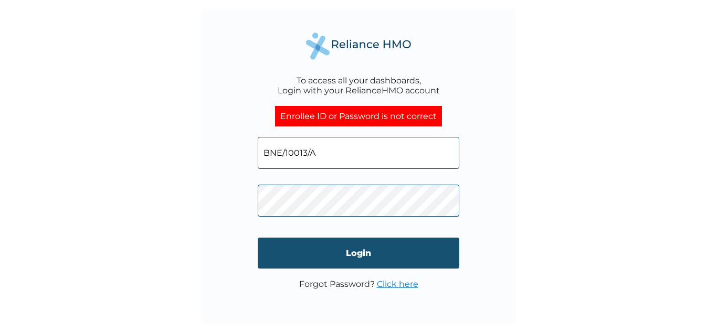  What do you see at coordinates (358, 253) in the screenshot?
I see `input: Login` at bounding box center [358, 253].